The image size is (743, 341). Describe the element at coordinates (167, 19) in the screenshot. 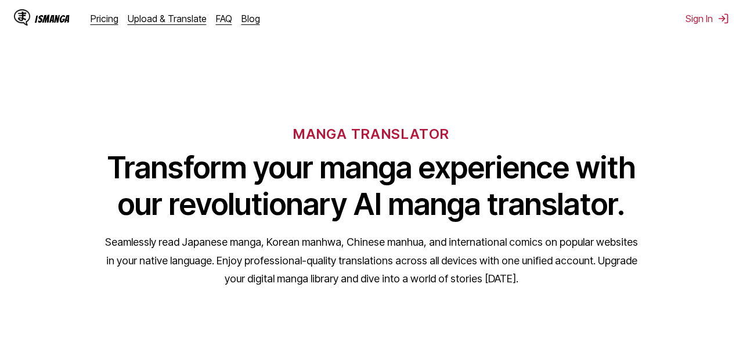

I see `a: Upload & Translate` at that location.